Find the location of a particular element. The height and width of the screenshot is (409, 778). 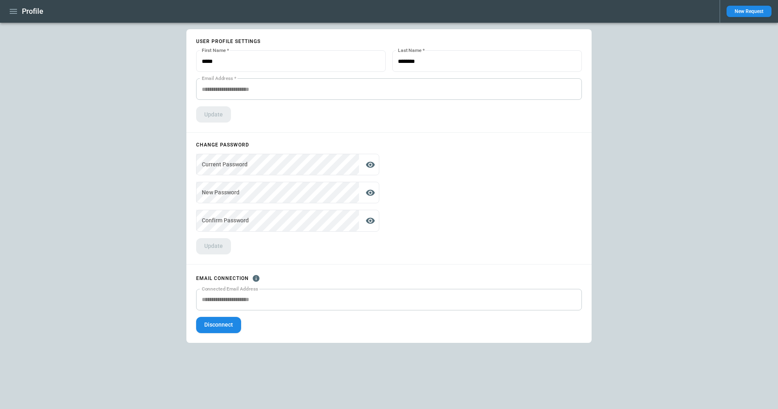

button: Disconnect is located at coordinates (218, 325).